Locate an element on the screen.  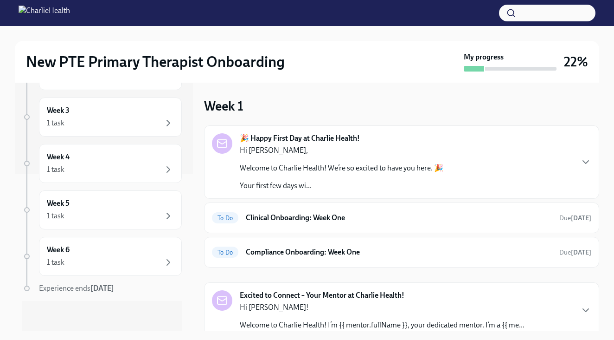
h6: Week 3 is located at coordinates (58, 110).